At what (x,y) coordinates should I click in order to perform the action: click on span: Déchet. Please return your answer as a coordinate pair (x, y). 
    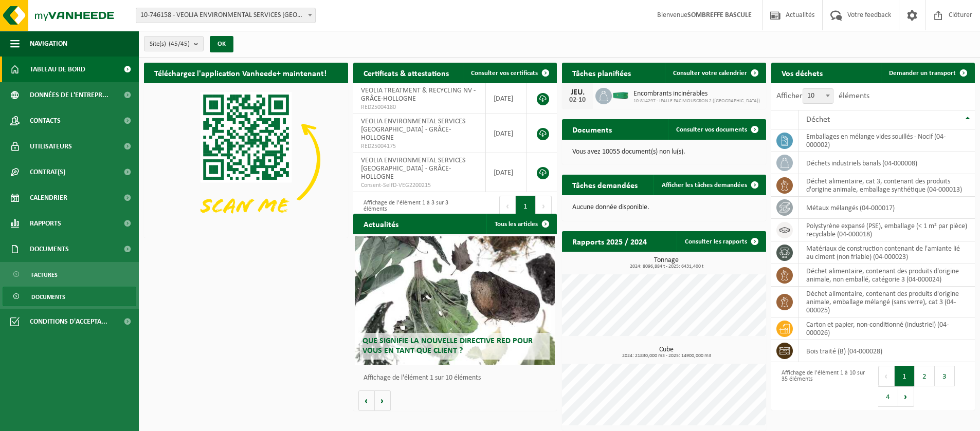
    Looking at the image, I should click on (818, 120).